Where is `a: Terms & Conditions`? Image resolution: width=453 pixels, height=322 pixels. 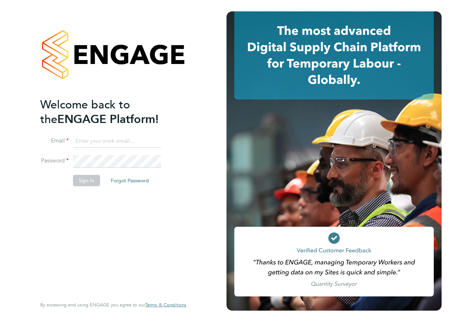 a: Terms & Conditions is located at coordinates (165, 305).